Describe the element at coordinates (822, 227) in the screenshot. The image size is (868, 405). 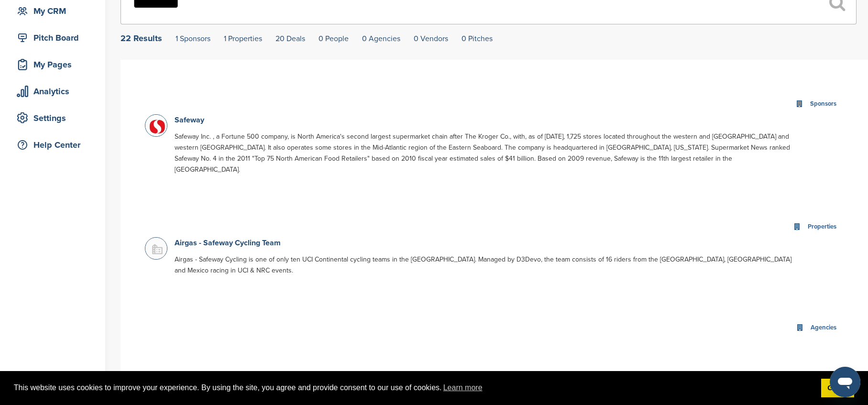
I see `div: Properties` at that location.